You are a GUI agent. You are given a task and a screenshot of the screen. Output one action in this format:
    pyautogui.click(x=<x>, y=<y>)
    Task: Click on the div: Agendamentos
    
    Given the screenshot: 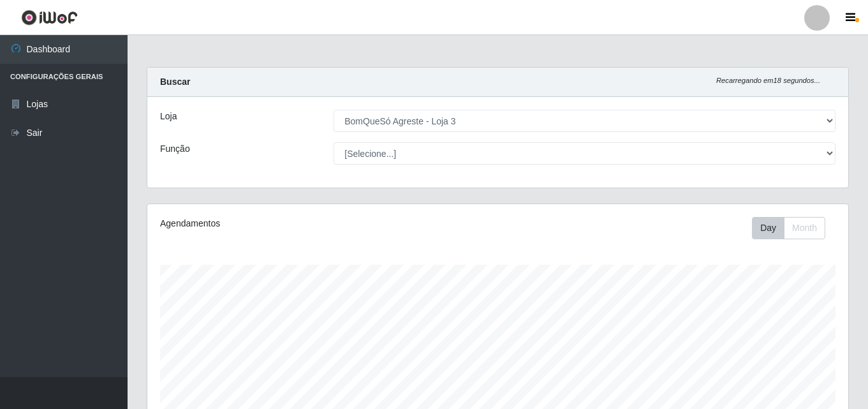 What is the action you would take?
    pyautogui.click(x=295, y=223)
    